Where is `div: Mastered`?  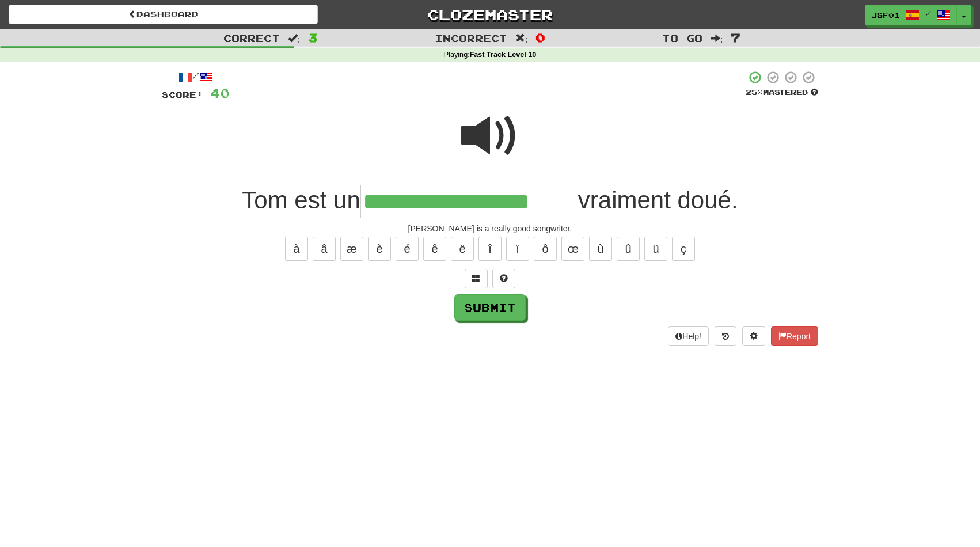
div: Mastered is located at coordinates (782, 93).